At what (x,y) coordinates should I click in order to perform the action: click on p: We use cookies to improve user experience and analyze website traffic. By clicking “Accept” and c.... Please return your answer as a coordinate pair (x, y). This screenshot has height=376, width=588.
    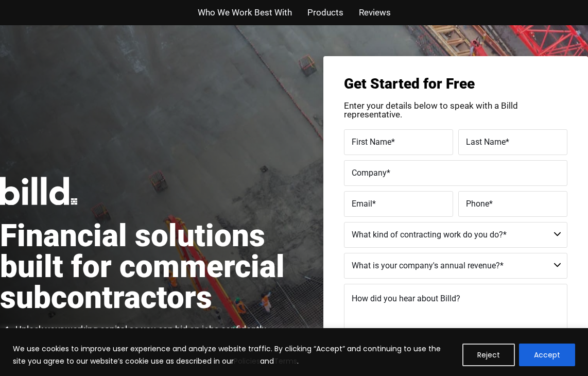
    Looking at the image, I should click on (233, 355).